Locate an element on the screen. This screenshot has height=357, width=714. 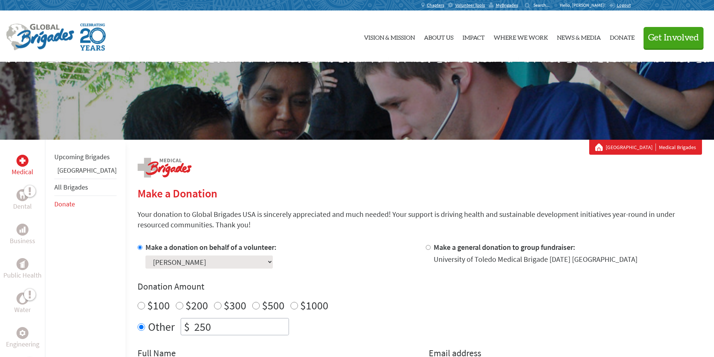
p: Dental is located at coordinates (22, 207).